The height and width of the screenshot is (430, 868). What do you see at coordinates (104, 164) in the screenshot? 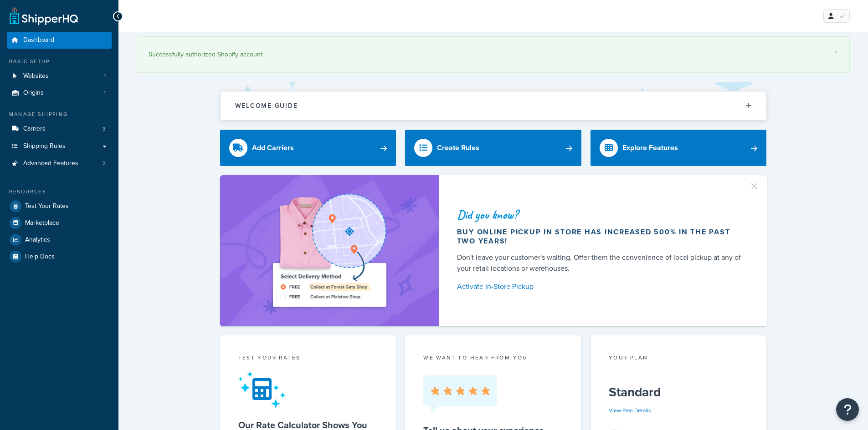
I see `span: 2` at bounding box center [104, 164].